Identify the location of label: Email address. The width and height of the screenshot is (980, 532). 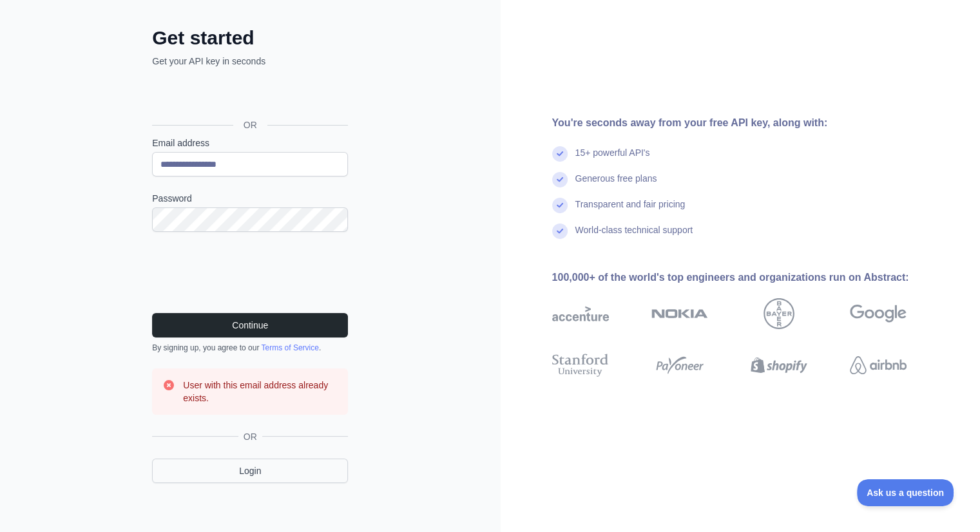
(250, 143).